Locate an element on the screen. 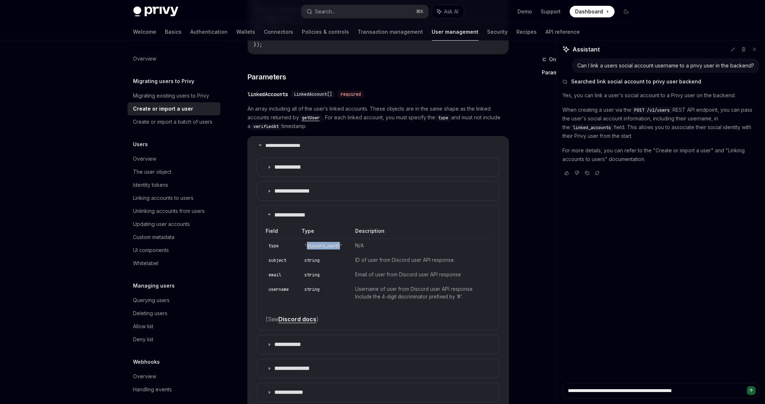 This screenshot has height=404, width=765. span: Assistant is located at coordinates (586, 49).